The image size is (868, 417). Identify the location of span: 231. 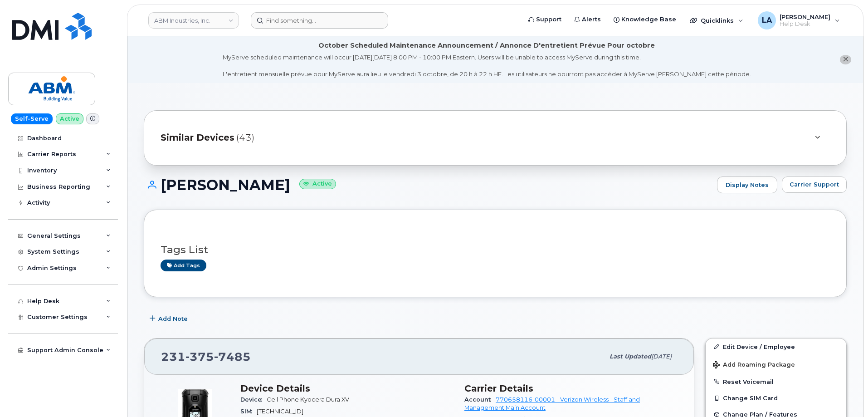
(206, 357).